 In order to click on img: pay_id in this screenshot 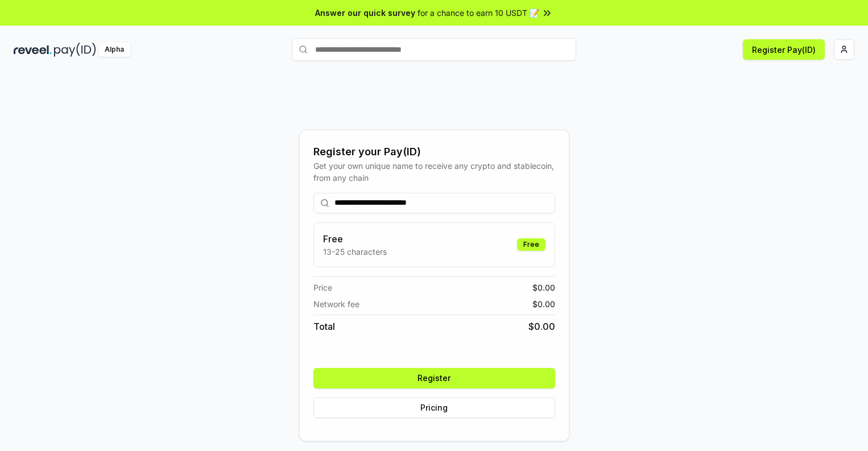, I will do `click(75, 49)`.